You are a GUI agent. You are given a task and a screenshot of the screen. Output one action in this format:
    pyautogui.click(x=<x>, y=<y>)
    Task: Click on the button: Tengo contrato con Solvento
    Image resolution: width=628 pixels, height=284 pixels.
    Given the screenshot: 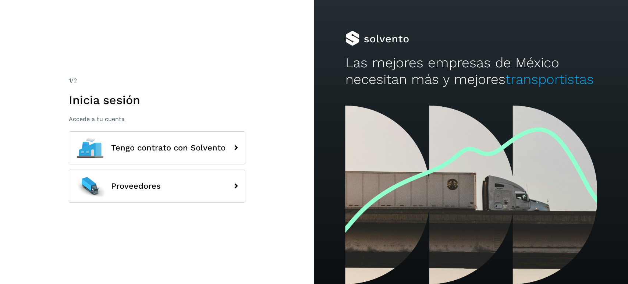 What is the action you would take?
    pyautogui.click(x=157, y=148)
    